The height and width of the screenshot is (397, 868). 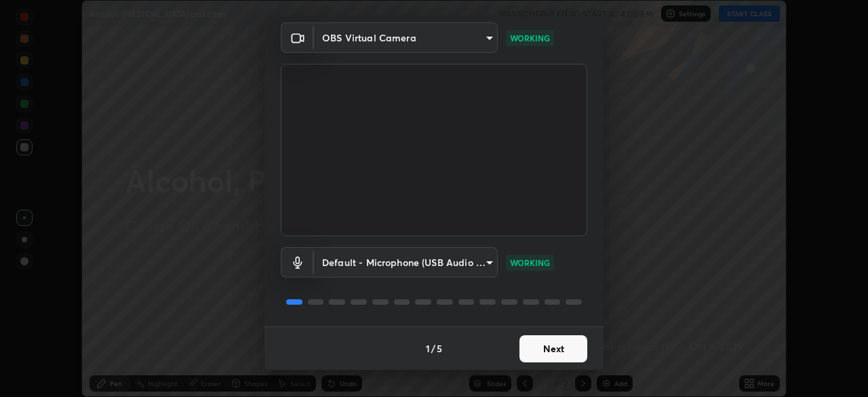 What do you see at coordinates (440, 349) in the screenshot?
I see `h4: 5` at bounding box center [440, 349].